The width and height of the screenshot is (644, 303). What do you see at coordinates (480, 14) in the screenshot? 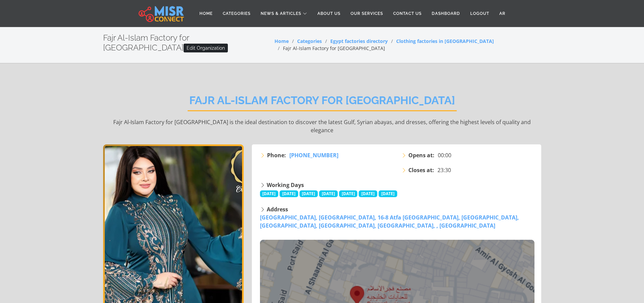
I see `a: Logout` at bounding box center [480, 14].